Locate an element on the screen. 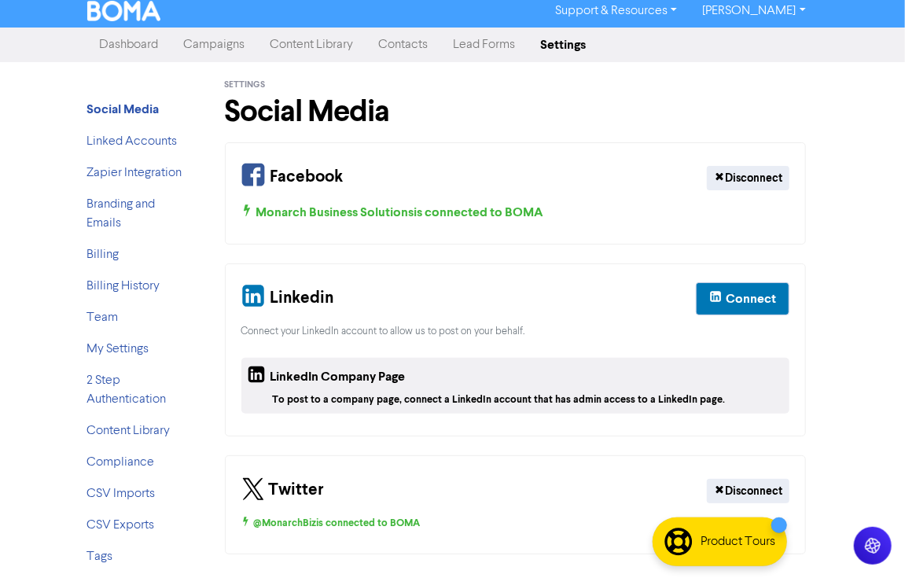 This screenshot has width=905, height=578. div: Your Twitter Connection is located at coordinates (516, 504).